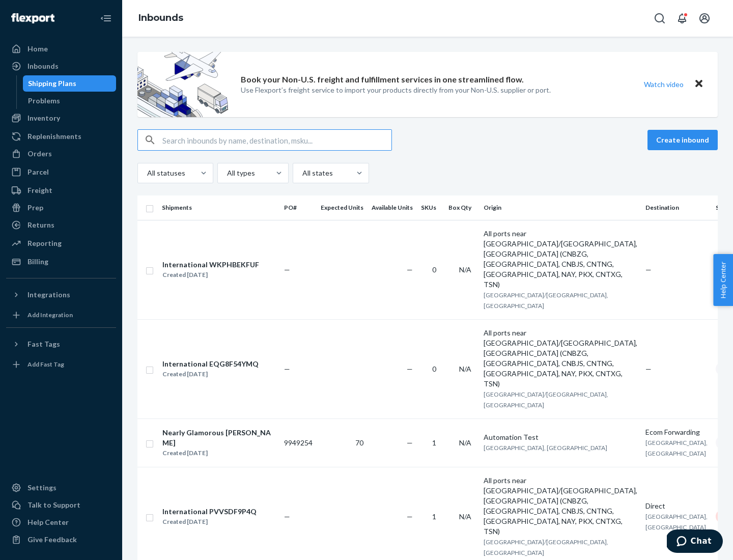 The width and height of the screenshot is (733, 560). I want to click on span: Help Center, so click(723, 280).